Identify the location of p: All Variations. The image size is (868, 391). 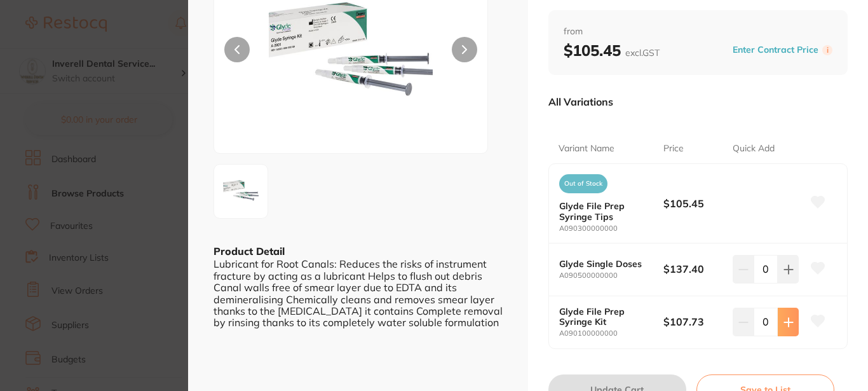
(581, 102).